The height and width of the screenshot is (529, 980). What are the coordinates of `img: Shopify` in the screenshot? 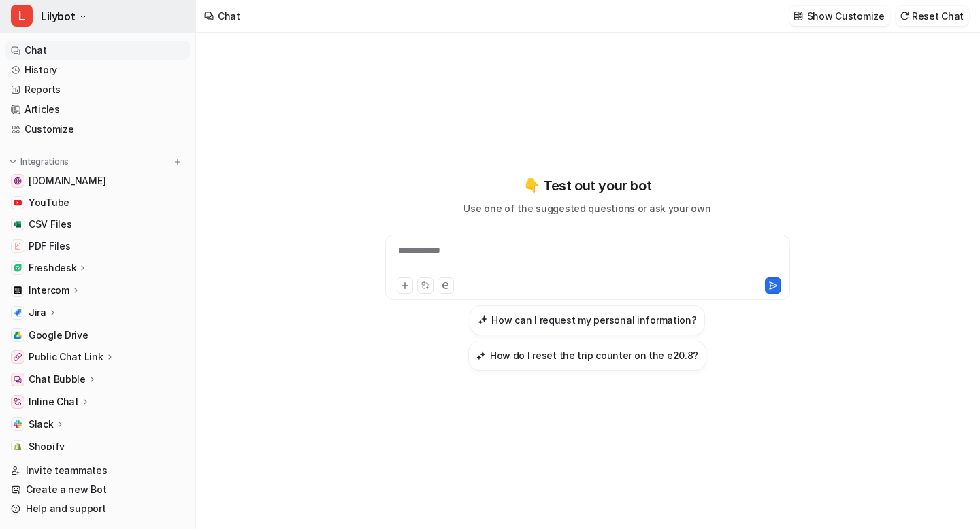 It's located at (17, 447).